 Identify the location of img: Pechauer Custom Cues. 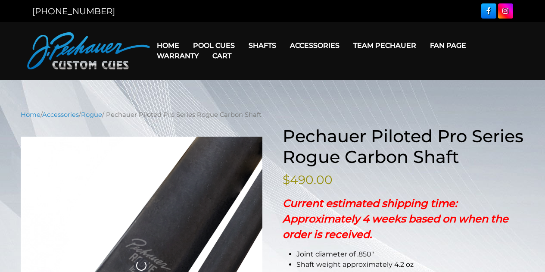
(88, 51).